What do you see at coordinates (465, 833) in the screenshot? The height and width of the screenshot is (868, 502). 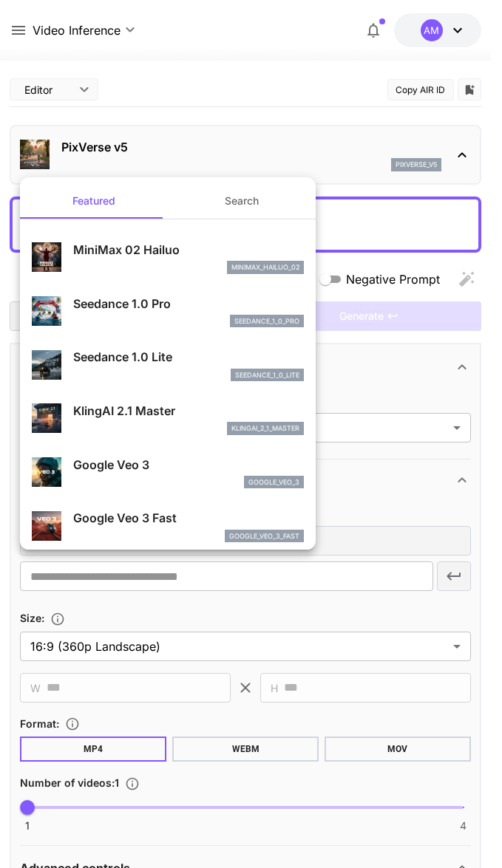 I see `div: Chat Widget` at bounding box center [465, 833].